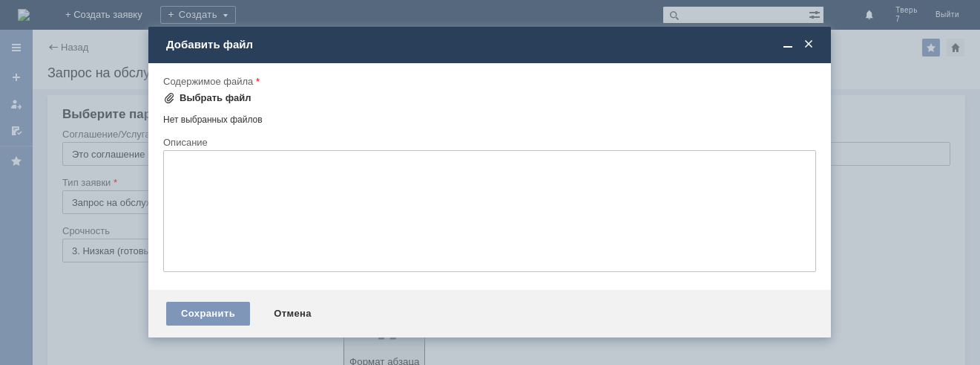  What do you see at coordinates (215, 98) in the screenshot?
I see `div: Выбрать файл` at bounding box center [215, 98].